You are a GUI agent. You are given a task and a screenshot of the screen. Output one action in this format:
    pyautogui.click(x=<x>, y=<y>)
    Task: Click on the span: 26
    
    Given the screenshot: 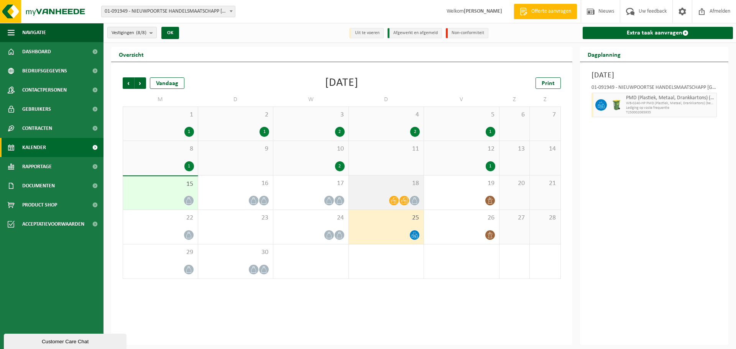 What is the action you would take?
    pyautogui.click(x=462, y=218)
    